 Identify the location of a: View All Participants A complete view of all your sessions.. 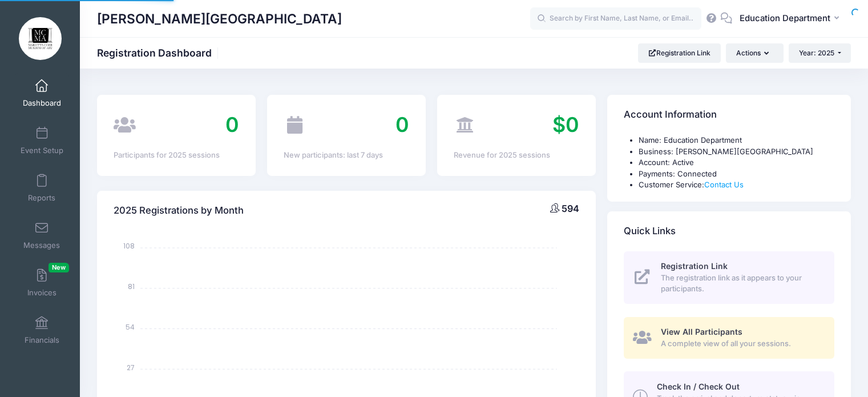
(729, 337).